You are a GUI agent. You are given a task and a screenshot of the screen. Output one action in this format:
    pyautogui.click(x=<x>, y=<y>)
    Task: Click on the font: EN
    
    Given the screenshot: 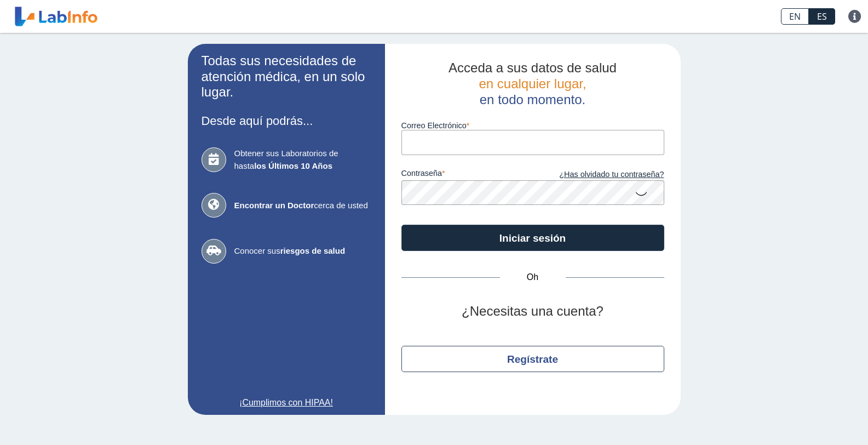 What is the action you would take?
    pyautogui.click(x=795, y=17)
    